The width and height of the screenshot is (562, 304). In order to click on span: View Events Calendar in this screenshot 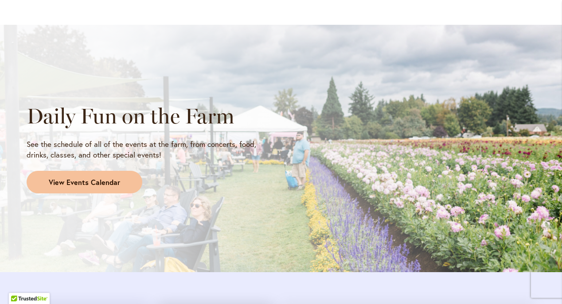, I will do `click(84, 182)`.